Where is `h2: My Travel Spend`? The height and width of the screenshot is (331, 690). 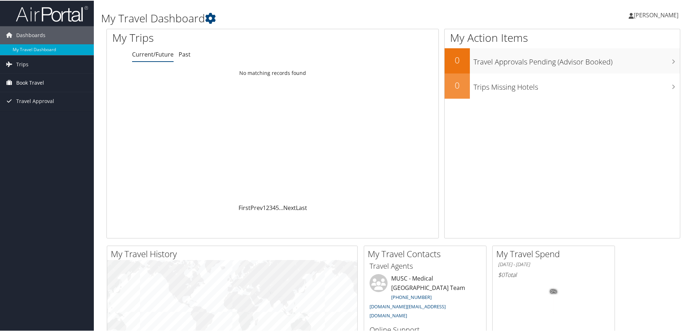
h2: My Travel Spend is located at coordinates (555, 254).